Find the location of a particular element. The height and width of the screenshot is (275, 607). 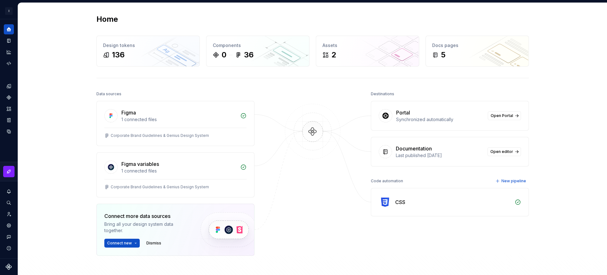

div: Invite team is located at coordinates (9, 214).